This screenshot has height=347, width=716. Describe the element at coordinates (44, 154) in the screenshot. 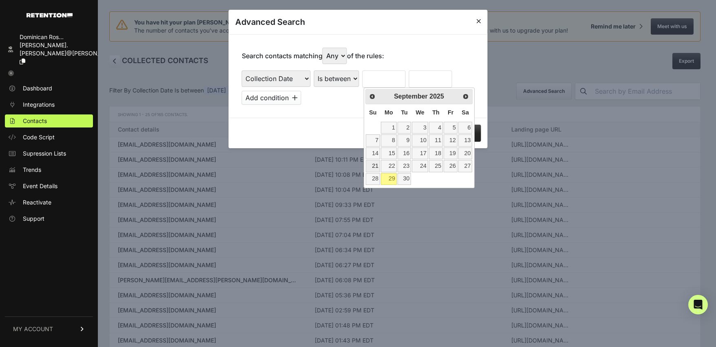

I see `span: Supression Lists` at that location.